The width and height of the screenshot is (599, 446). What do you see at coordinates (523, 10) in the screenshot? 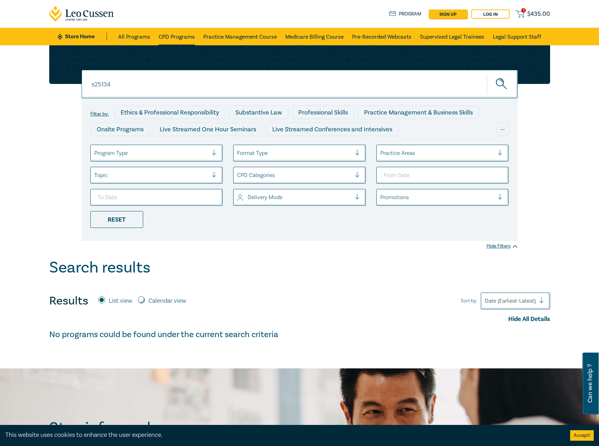
I see `span: 1` at bounding box center [523, 10].